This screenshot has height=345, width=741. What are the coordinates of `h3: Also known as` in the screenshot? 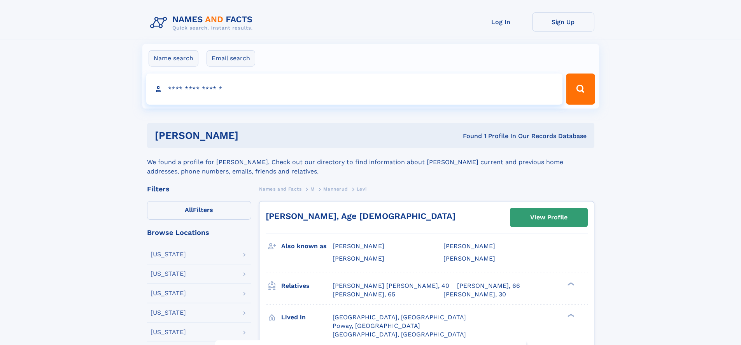 It's located at (307, 246).